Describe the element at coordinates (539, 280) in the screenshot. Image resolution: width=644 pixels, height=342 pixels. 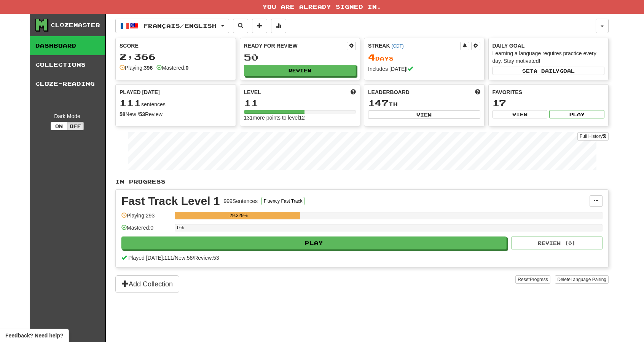
I see `span: Progress` at that location.